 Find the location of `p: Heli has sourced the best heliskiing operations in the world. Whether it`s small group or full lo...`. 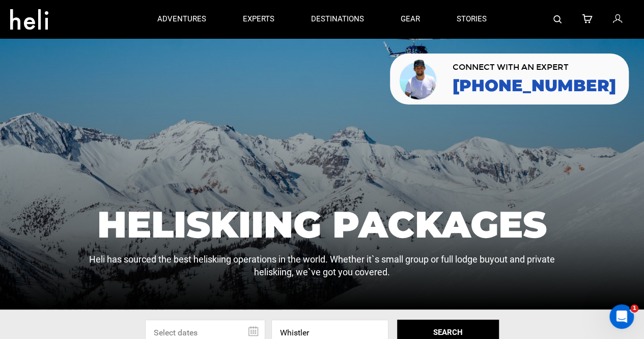

p: Heli has sourced the best heliskiing operations in the world. Whether it`s small group or full lo... is located at coordinates (323, 266).